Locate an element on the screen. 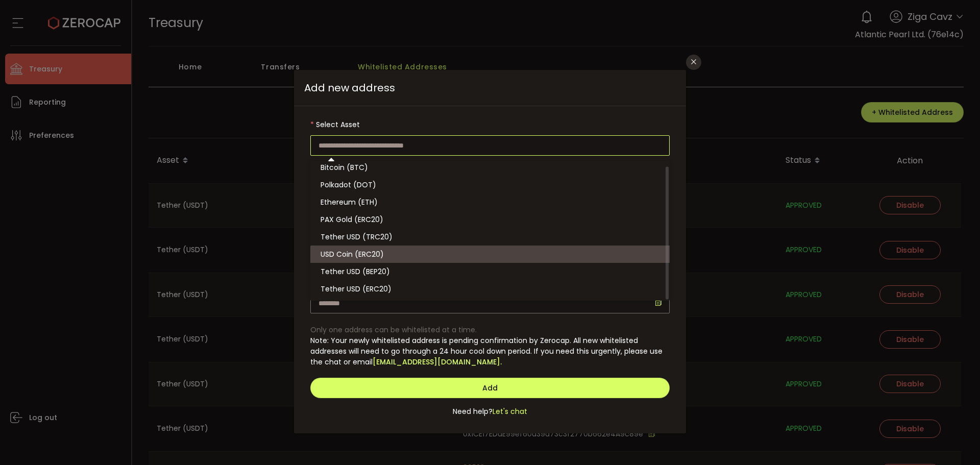 Image resolution: width=980 pixels, height=465 pixels. span: Only one address can be whitelisted at a time. is located at coordinates (394, 330).